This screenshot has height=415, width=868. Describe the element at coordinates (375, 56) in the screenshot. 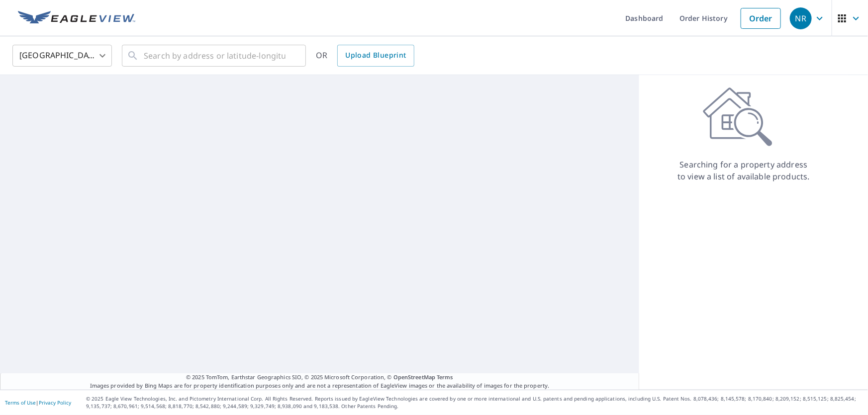

I see `a: Upload Blueprint` at that location.